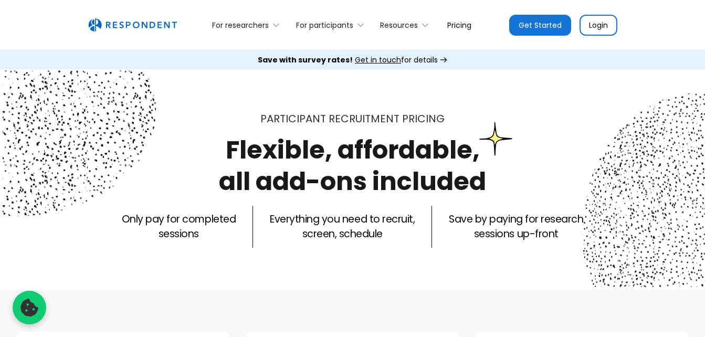 The height and width of the screenshot is (337, 705). Describe the element at coordinates (132, 25) in the screenshot. I see `a: home` at that location.